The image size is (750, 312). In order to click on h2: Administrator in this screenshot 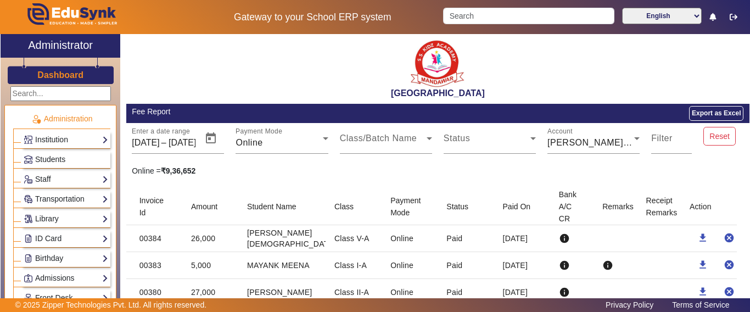, I will do `click(60, 45)`.